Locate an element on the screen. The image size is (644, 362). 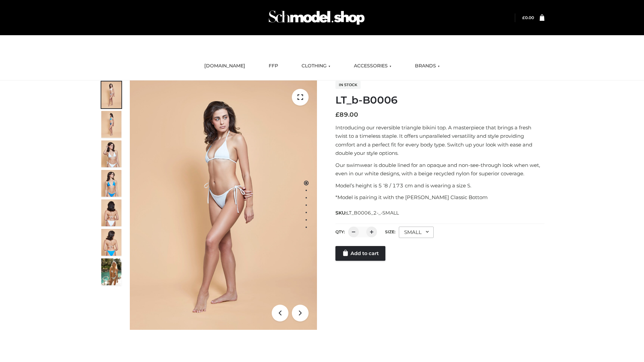
div: SMALL is located at coordinates (417, 232).